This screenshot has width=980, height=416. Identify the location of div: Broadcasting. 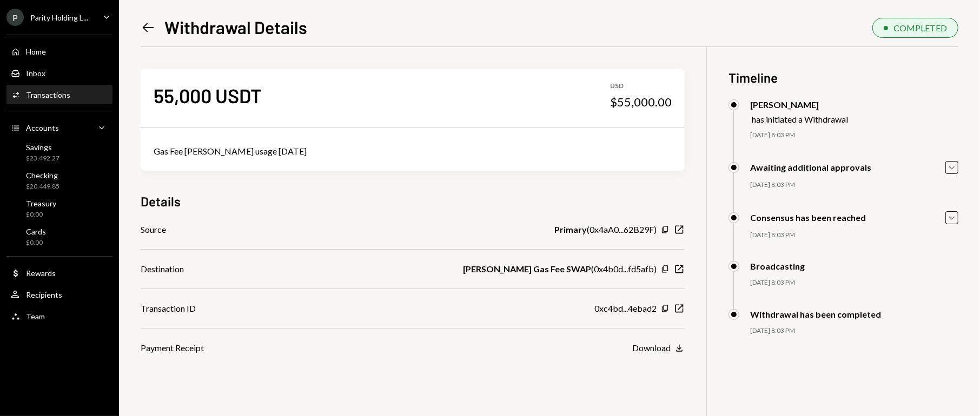
(777, 266).